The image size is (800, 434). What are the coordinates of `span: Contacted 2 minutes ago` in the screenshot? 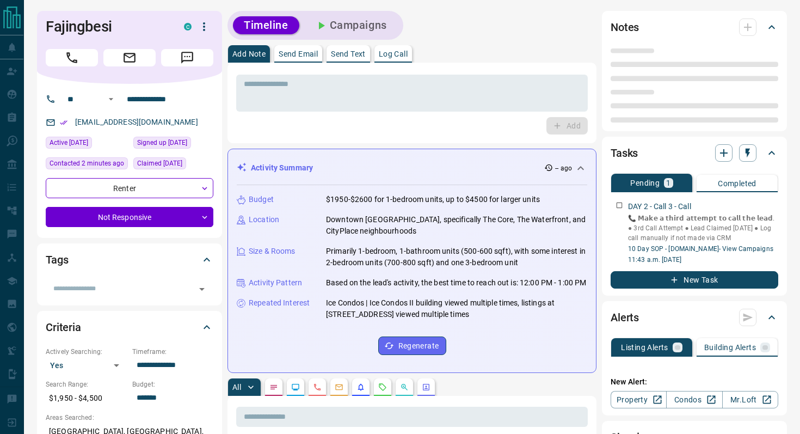 It's located at (87, 163).